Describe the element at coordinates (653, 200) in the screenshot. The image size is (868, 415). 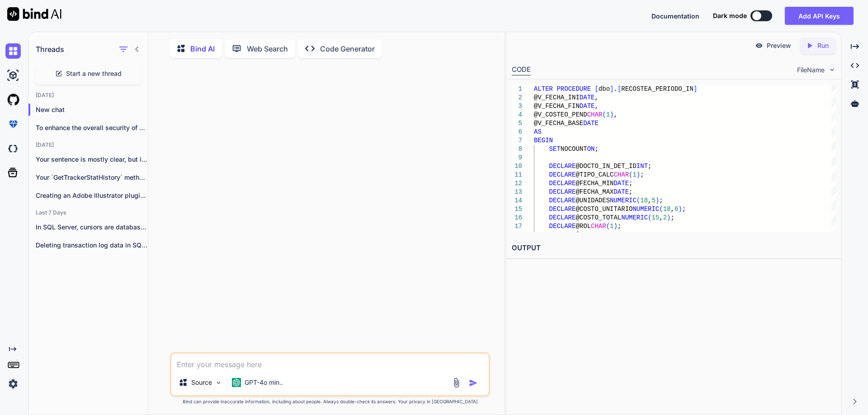
I see `span: 5` at that location.